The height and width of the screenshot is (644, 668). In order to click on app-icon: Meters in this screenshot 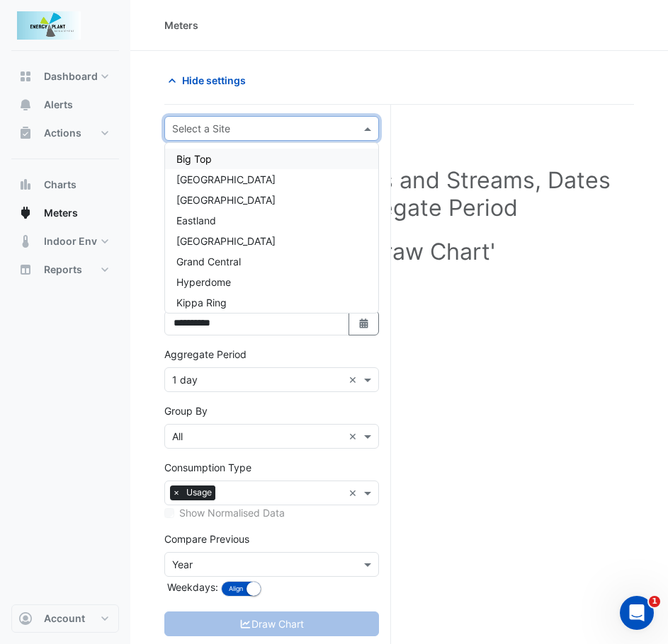, I will do `click(26, 213)`.